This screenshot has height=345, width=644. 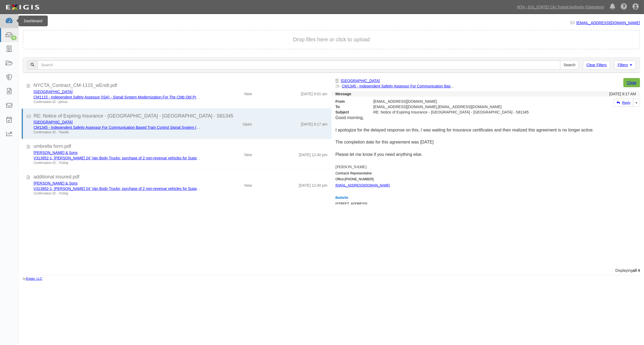 I want to click on i: Help Center - Complianz, so click(x=623, y=7).